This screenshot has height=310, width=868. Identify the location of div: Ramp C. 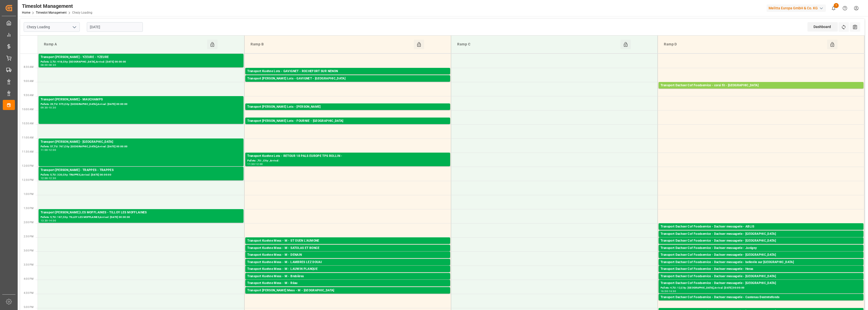
(538, 44).